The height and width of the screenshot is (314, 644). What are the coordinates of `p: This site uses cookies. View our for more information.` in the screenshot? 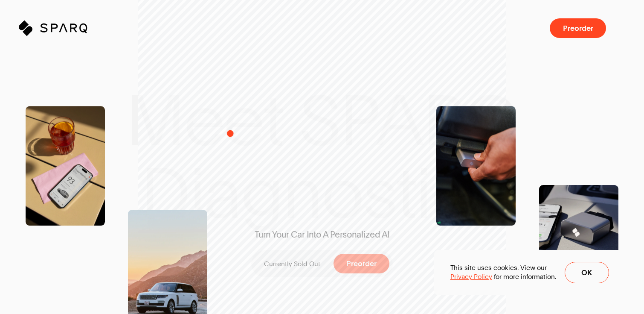 It's located at (504, 272).